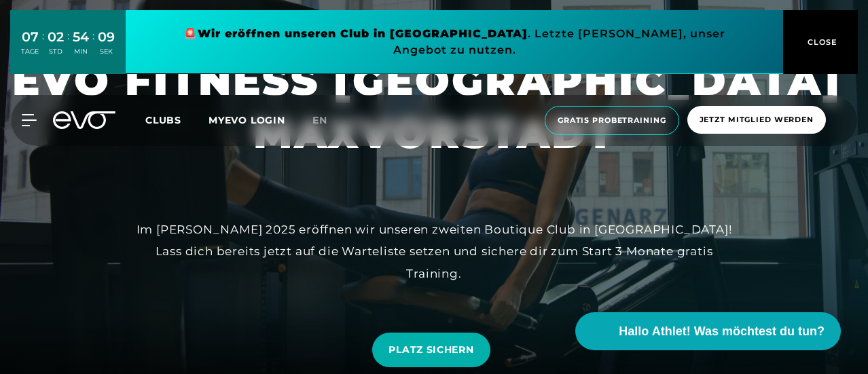  Describe the element at coordinates (820, 42) in the screenshot. I see `span: CLOSE` at that location.